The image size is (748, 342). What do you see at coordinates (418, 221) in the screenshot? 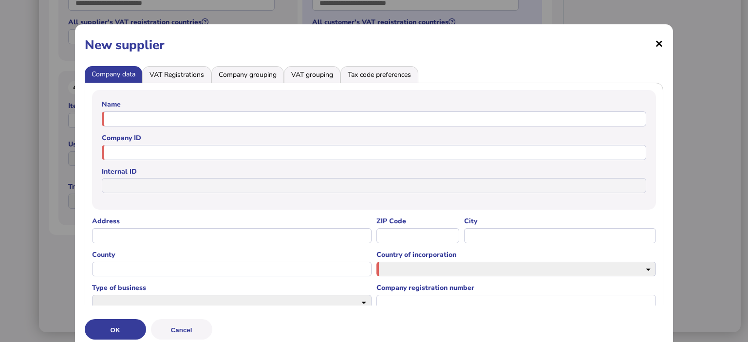
I see `label: ZIP Code` at bounding box center [418, 221].